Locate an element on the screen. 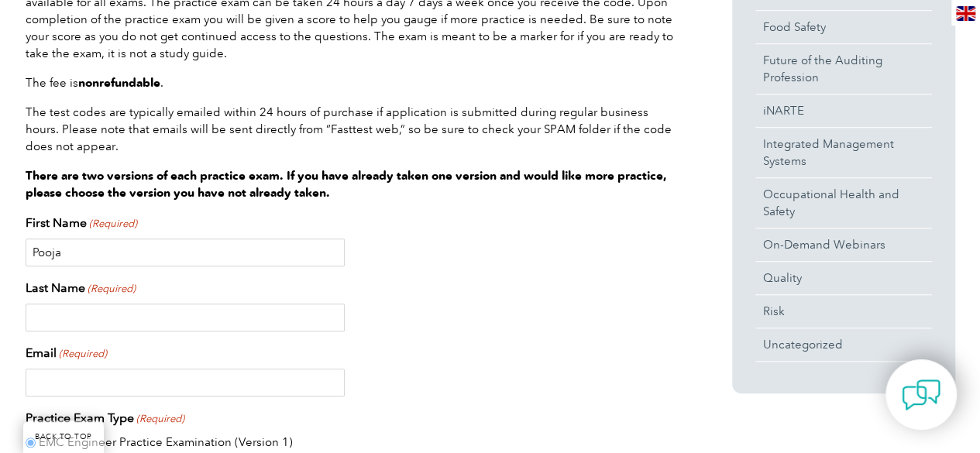  a: Uncategorized is located at coordinates (844, 344).